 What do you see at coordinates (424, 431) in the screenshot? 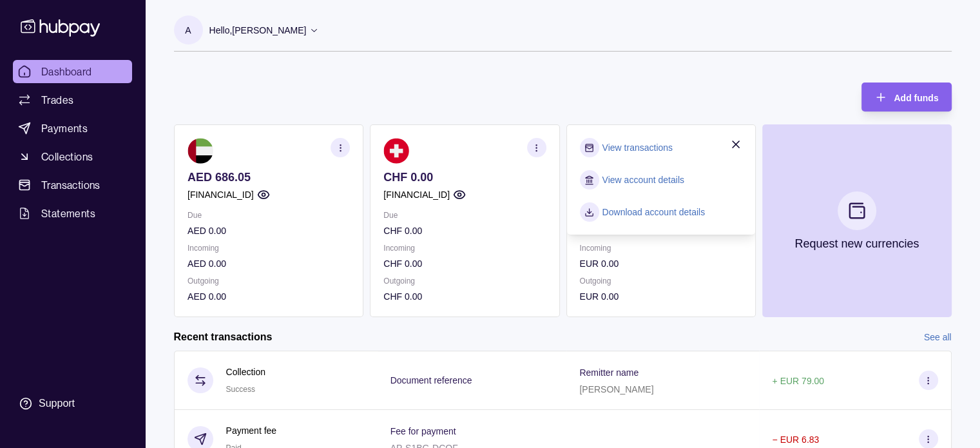
I see `p: Fee for payment` at bounding box center [424, 431].